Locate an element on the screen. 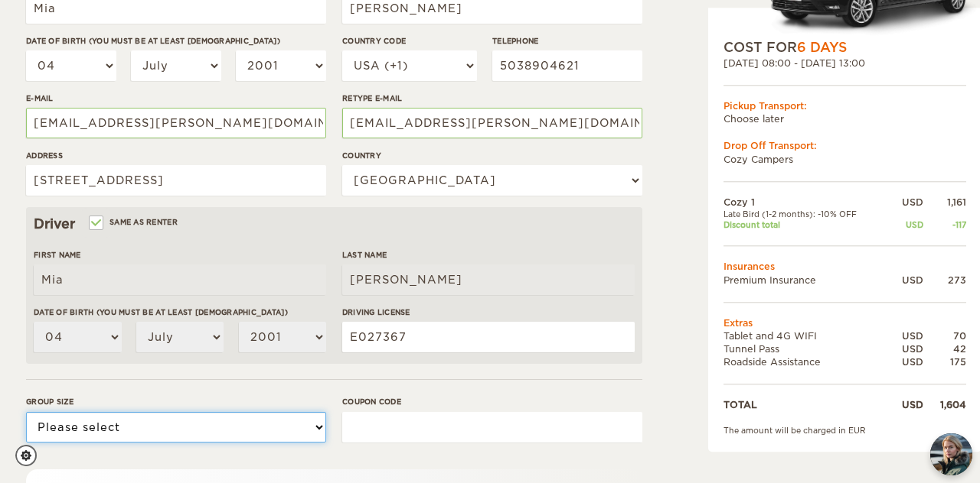 Image resolution: width=980 pixels, height=483 pixels. div: 42 is located at coordinates (944, 349).